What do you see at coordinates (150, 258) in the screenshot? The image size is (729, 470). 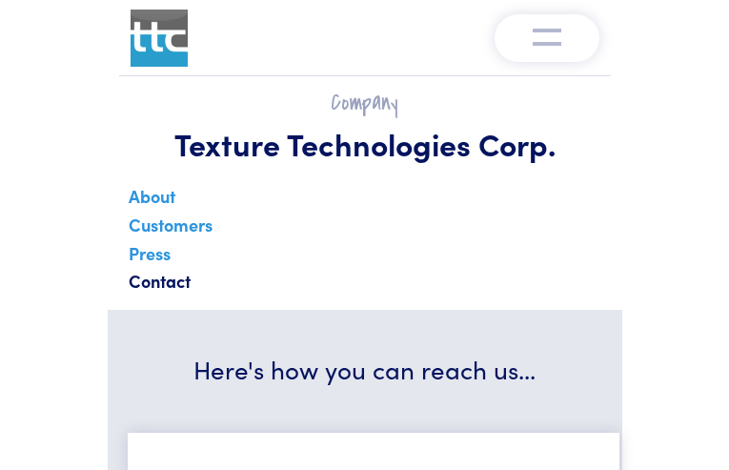 I see `a: Press` at bounding box center [150, 258].